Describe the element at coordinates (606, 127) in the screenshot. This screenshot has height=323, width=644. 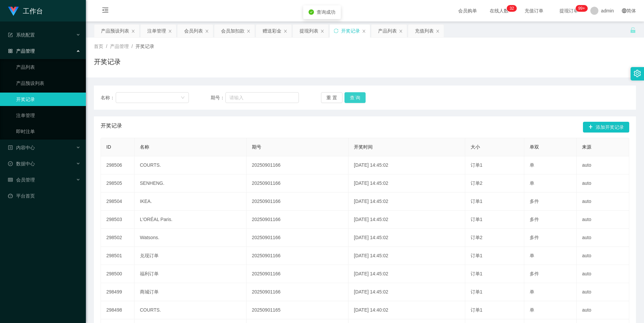
I see `button: 图标: plus添加开奖记录` at that location.